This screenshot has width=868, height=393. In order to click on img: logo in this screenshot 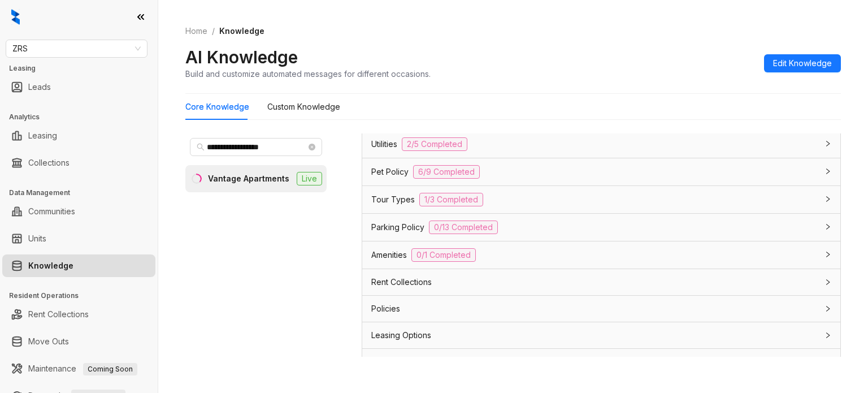, I will do `click(15, 17)`.